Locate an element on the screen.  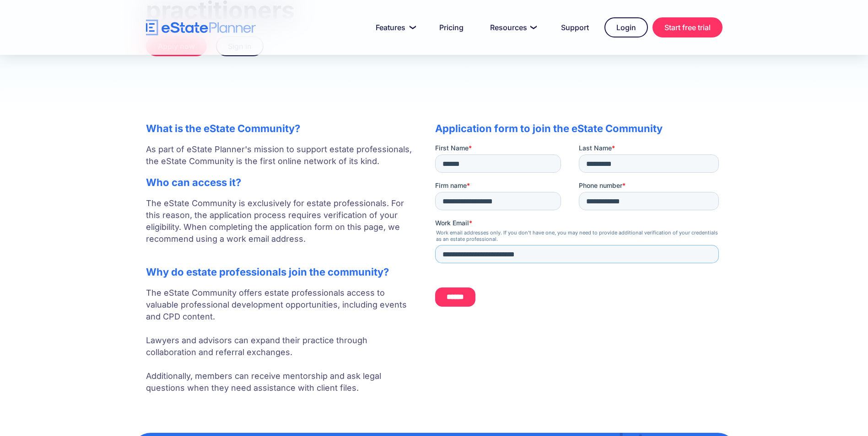
p: As part of eState Planner's mission to support estate professionals, the eState Community is the ... is located at coordinates (281, 155).